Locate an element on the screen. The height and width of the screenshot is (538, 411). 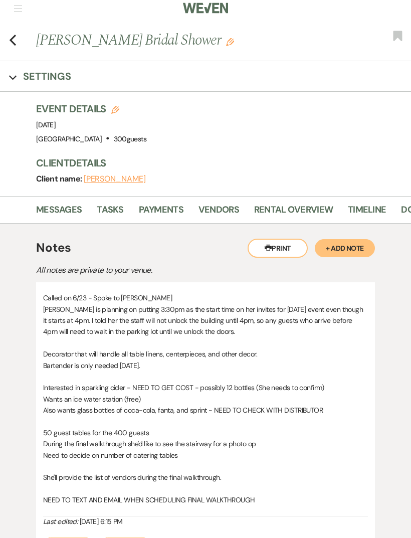
a: Vendors is located at coordinates (219, 213).